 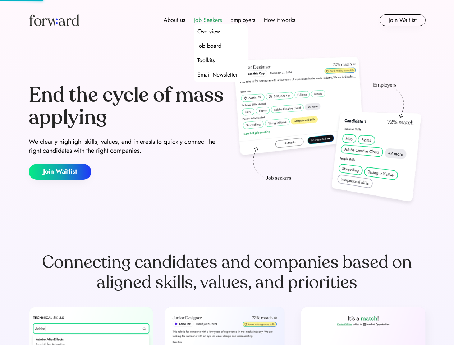 What do you see at coordinates (208, 32) in the screenshot?
I see `div: Overview` at bounding box center [208, 32].